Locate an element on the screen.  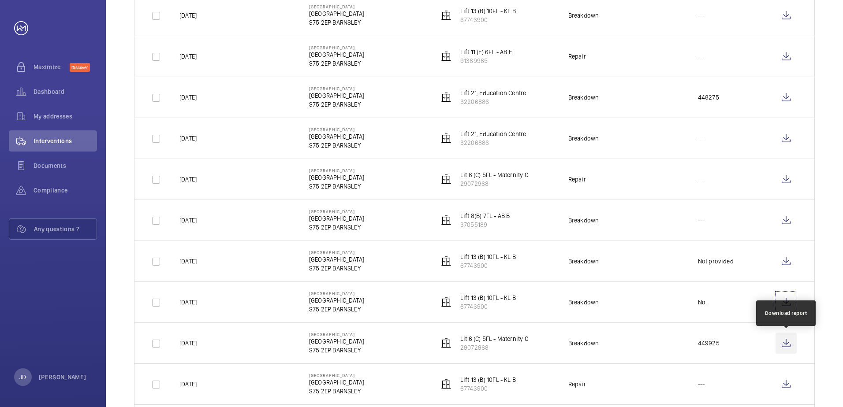
p: No. is located at coordinates (702, 302).